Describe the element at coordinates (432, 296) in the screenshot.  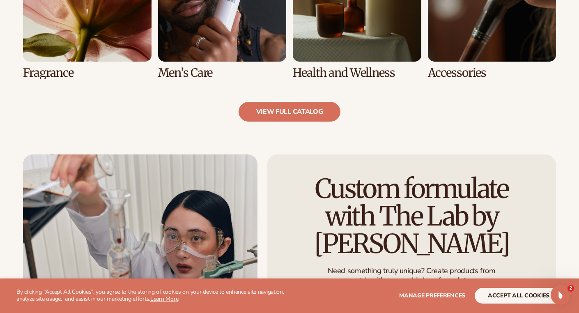
I see `button: Manage preferences` at that location.